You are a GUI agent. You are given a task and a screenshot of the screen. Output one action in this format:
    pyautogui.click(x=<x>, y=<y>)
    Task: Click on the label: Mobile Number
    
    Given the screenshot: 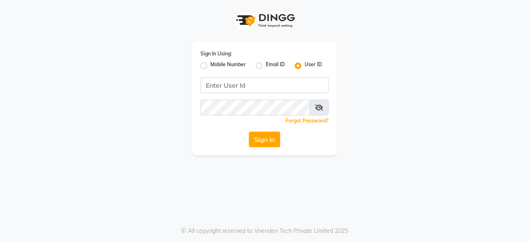 What is the action you would take?
    pyautogui.click(x=228, y=66)
    